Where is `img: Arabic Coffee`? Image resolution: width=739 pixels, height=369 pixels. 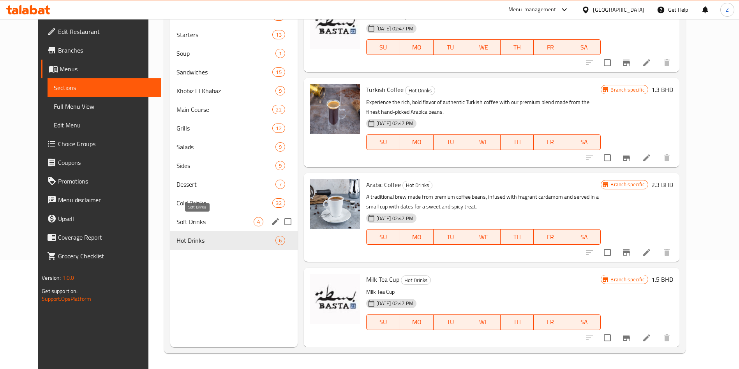 img: Arabic Coffee is located at coordinates (335, 204).